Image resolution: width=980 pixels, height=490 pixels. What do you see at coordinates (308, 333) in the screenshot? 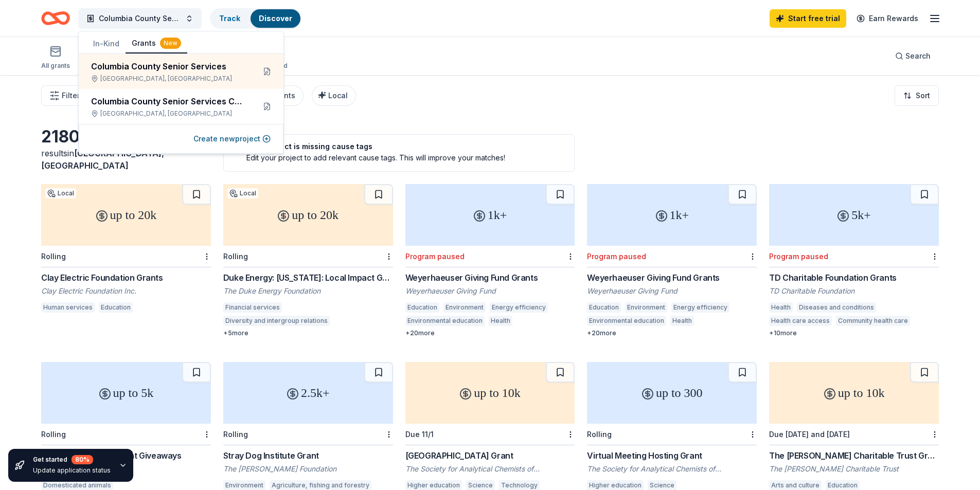
I see `div: + 5 more` at bounding box center [308, 333].